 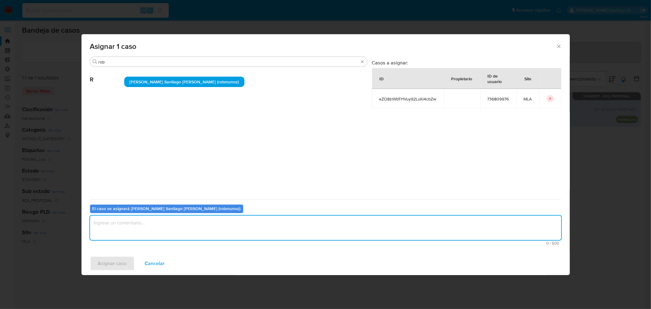 I want to click on div: Propietario, so click(x=462, y=78).